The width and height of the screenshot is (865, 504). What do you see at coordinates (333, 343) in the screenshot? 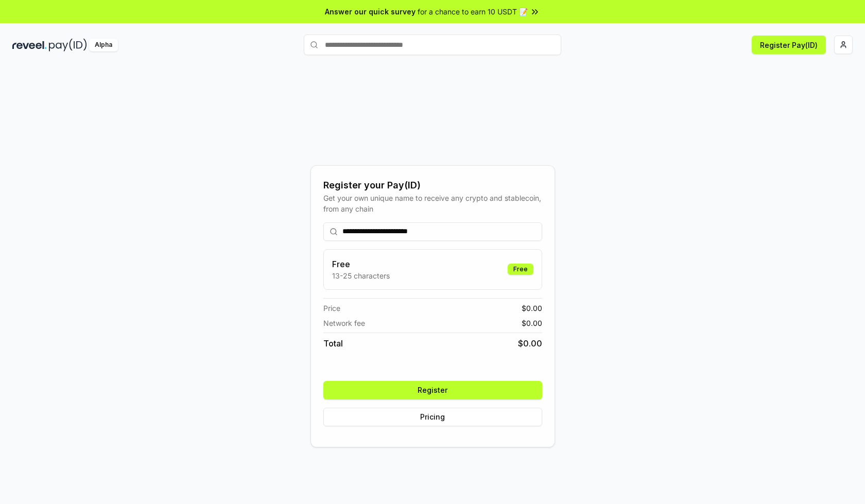
I see `span: Total` at bounding box center [333, 343].